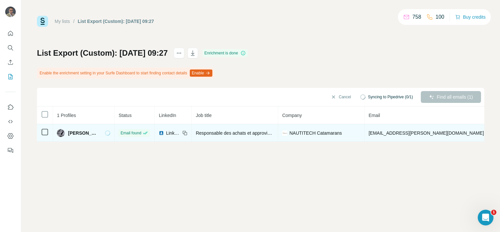 The width and height of the screenshot is (500, 232). I want to click on span: Responsable des achats et approvisionnements, so click(245, 133).